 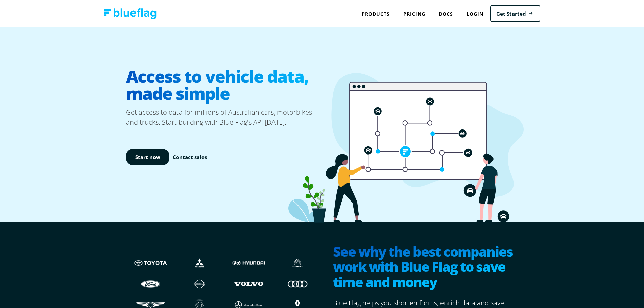 I want to click on p: Get access to data for millions of Australian cars, motorbikes and trucks. Start building with Bl..., so click(x=224, y=117).